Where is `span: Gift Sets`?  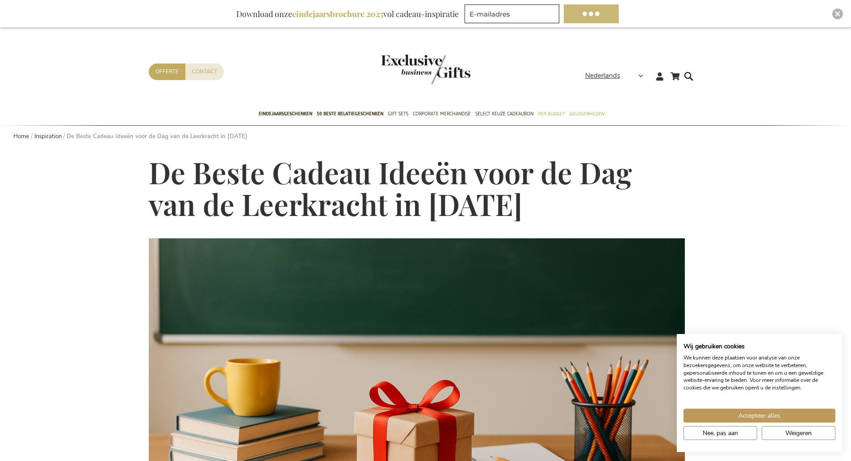
span: Gift Sets is located at coordinates (398, 113).